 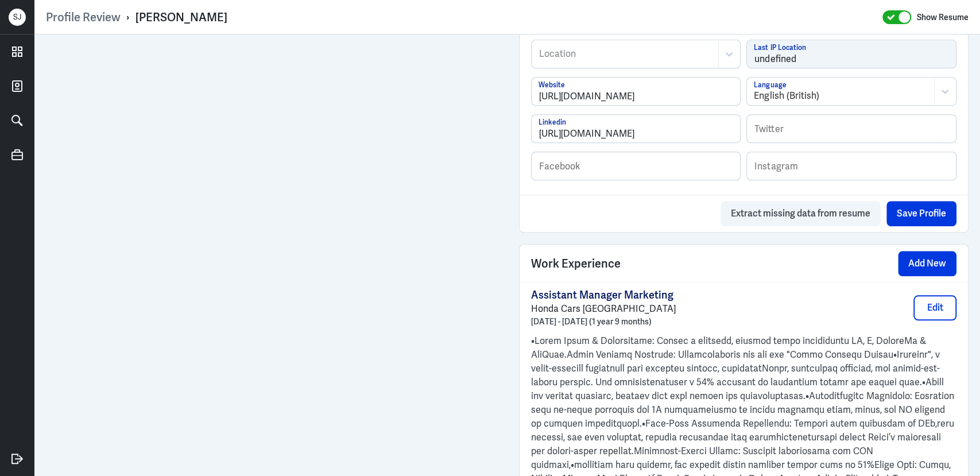 What do you see at coordinates (576, 263) in the screenshot?
I see `span: Work Experience` at bounding box center [576, 263].